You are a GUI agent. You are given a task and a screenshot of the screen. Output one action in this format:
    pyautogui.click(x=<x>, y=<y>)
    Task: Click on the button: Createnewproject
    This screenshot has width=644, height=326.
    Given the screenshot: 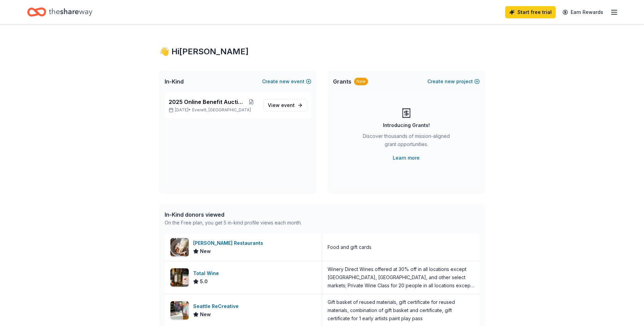 What is the action you would take?
    pyautogui.click(x=453, y=81)
    